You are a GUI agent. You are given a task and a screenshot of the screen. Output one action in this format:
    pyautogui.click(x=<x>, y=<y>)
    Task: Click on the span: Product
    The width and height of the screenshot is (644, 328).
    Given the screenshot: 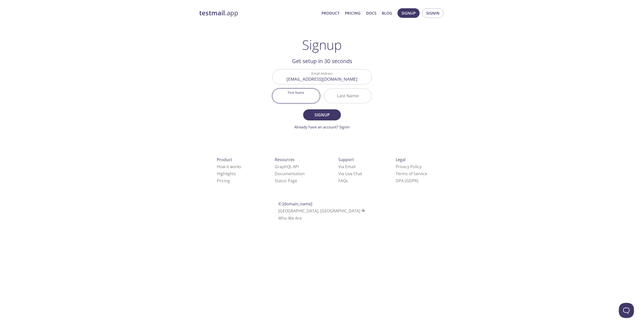 What is the action you would take?
    pyautogui.click(x=224, y=160)
    